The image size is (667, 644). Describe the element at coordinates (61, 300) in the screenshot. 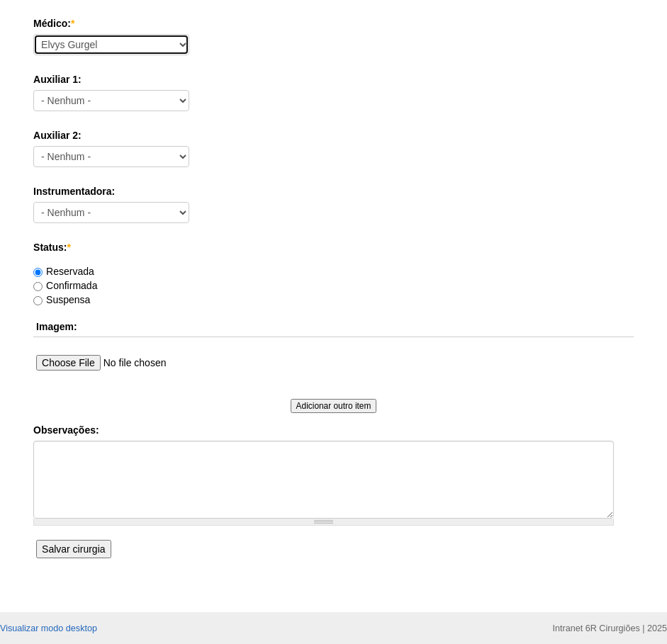

I see `label: Suspensa` at that location.